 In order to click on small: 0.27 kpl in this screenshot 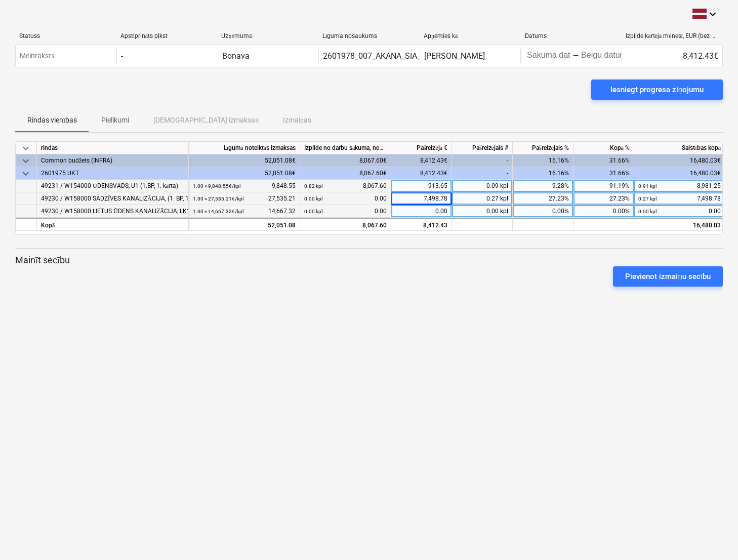, I will do `click(647, 198)`.